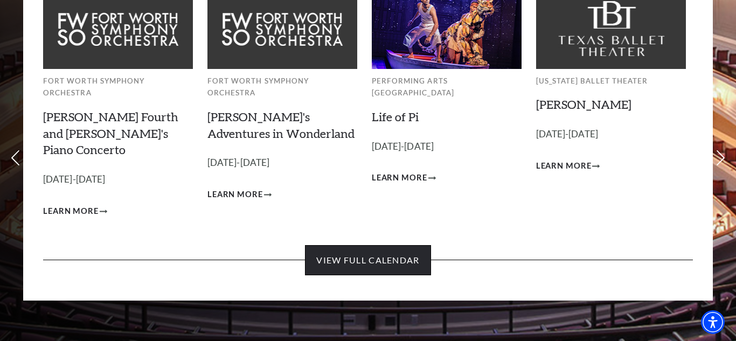 The height and width of the screenshot is (341, 736). I want to click on a: Learn More Peter Pan, so click(568, 166).